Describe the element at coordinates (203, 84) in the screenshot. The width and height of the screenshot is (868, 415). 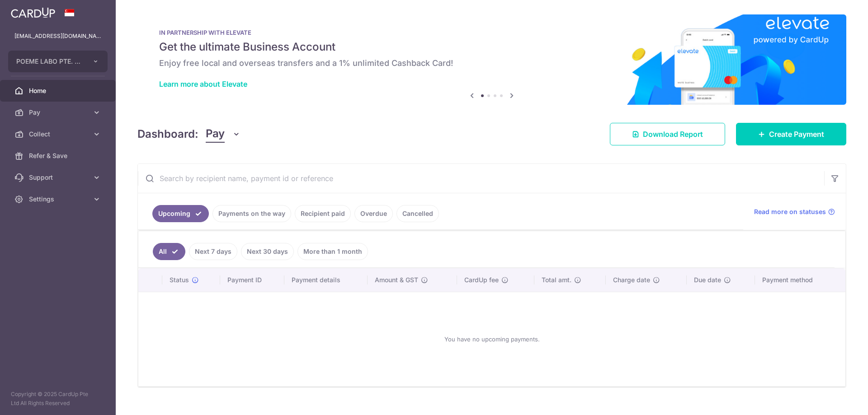
I see `a: Learn more about Elevate` at that location.